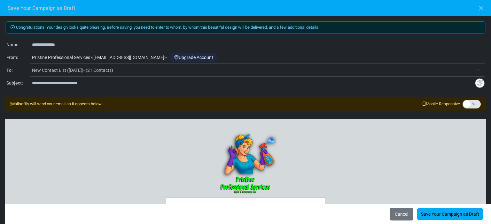 Image resolution: width=491 pixels, height=224 pixels. Describe the element at coordinates (18, 45) in the screenshot. I see `div: Name:` at that location.